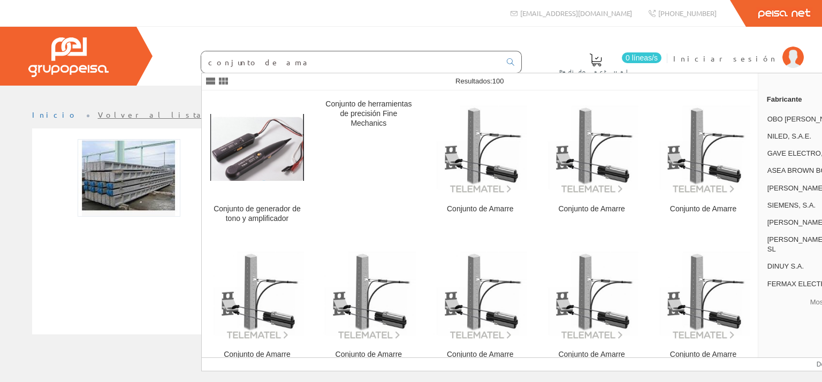 The height and width of the screenshot is (382, 822). What do you see at coordinates (480, 81) in the screenshot?
I see `span: Resultados:` at bounding box center [480, 81].